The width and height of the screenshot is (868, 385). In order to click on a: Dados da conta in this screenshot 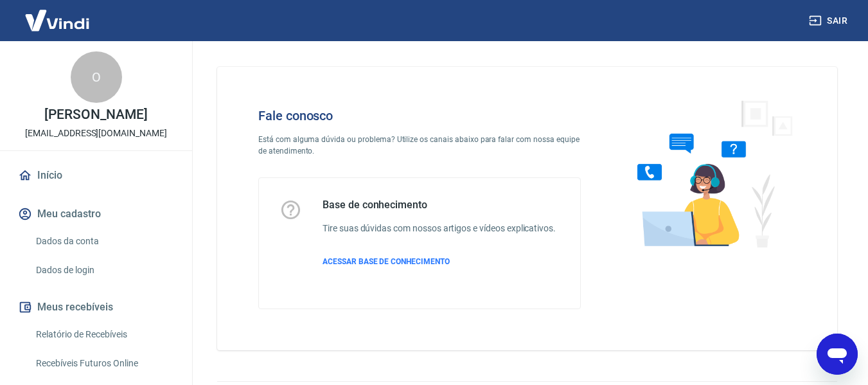, I will do `click(103, 241)`.